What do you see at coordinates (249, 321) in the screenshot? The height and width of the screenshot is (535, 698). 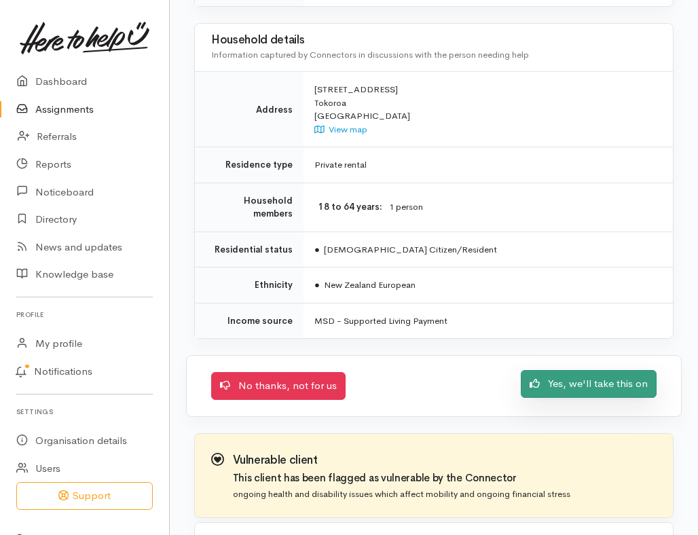 I see `td: Income source` at bounding box center [249, 321].